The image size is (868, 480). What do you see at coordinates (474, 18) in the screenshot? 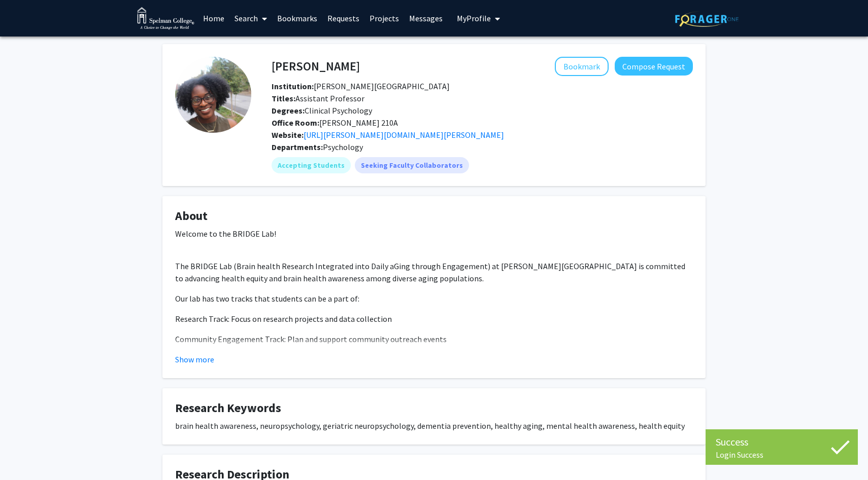
I see `span: My Profile` at bounding box center [474, 18].